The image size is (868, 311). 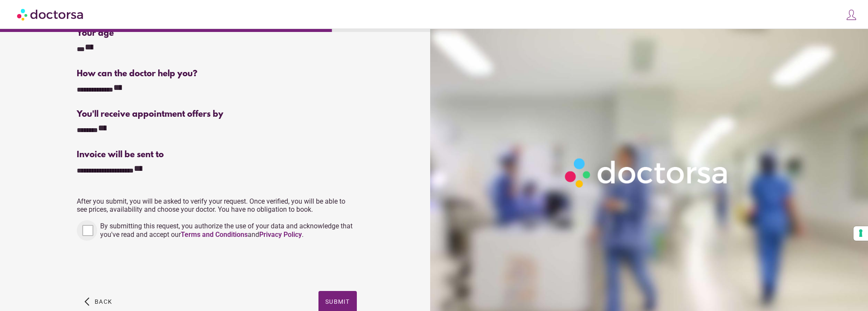 What do you see at coordinates (216, 114) in the screenshot?
I see `div: You'll receive appointment offers by` at bounding box center [216, 114].